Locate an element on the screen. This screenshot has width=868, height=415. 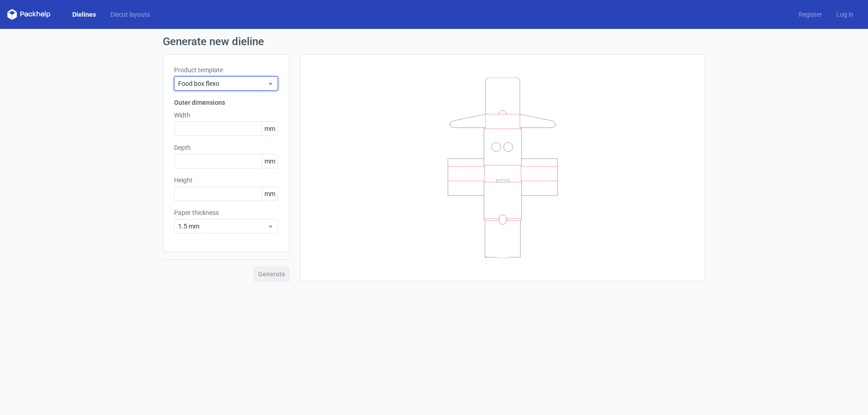
label: Height is located at coordinates (226, 180).